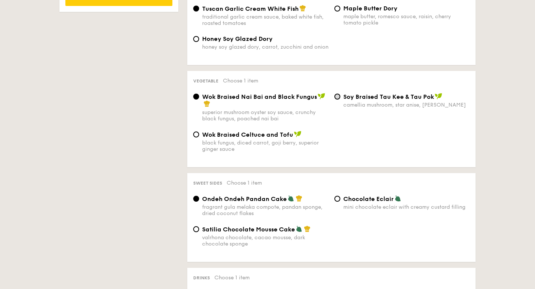 Image resolution: width=535 pixels, height=289 pixels. I want to click on div: maple butter, romesco sauce, raisin, cherry tomato pickle, so click(406, 20).